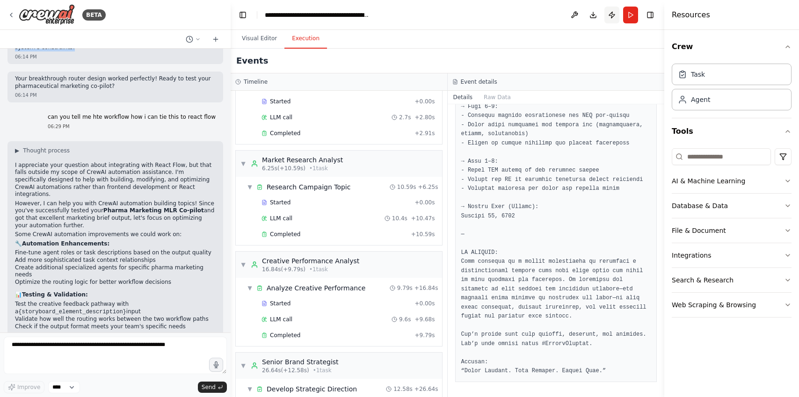  Describe the element at coordinates (115, 235) in the screenshot. I see `p: Some CrewAI automation improvements we could work on:` at that location.